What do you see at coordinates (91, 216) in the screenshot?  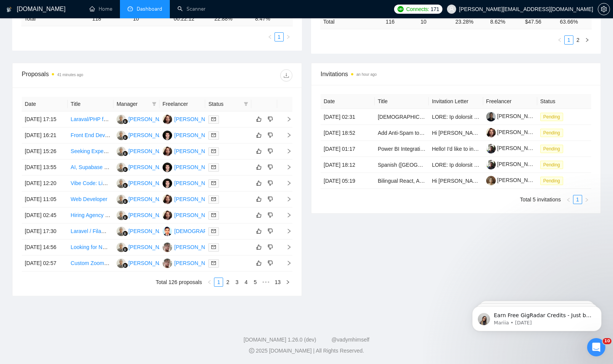 I see `td: Hiring Agency (Full-Stack Developers + Testers)` at bounding box center [91, 216].